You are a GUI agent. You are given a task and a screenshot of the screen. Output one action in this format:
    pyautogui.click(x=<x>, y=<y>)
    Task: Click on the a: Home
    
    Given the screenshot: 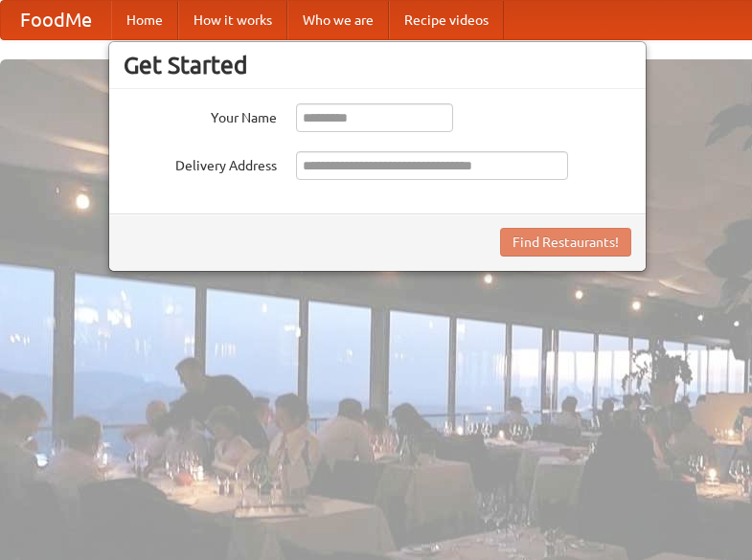 What is the action you would take?
    pyautogui.click(x=144, y=20)
    